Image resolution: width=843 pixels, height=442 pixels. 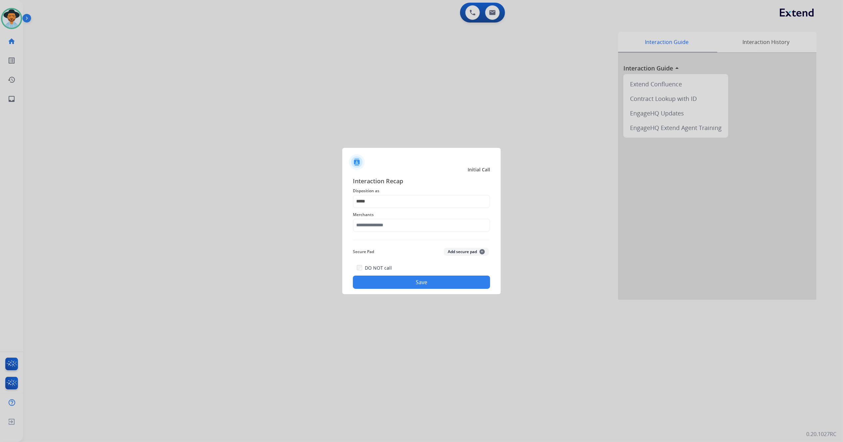 I want to click on span: Disposition as, so click(x=422, y=191).